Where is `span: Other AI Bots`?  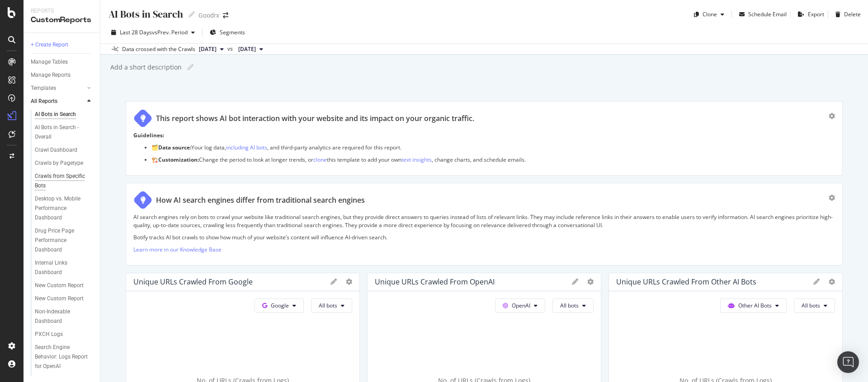
span: Other AI Bots is located at coordinates (755, 305).